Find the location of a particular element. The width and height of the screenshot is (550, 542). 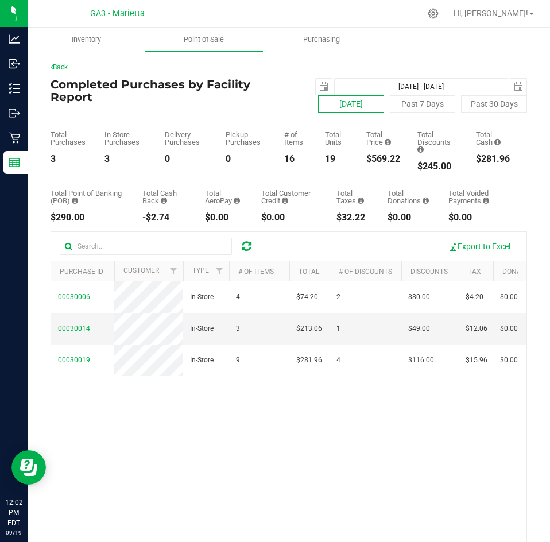

a: Point of Sale is located at coordinates (204, 40).